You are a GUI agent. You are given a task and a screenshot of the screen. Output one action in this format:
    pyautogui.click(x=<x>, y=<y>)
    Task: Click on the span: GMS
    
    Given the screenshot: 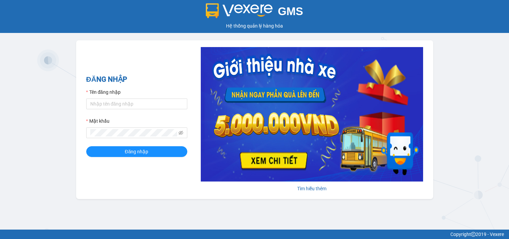 What is the action you would take?
    pyautogui.click(x=290, y=11)
    